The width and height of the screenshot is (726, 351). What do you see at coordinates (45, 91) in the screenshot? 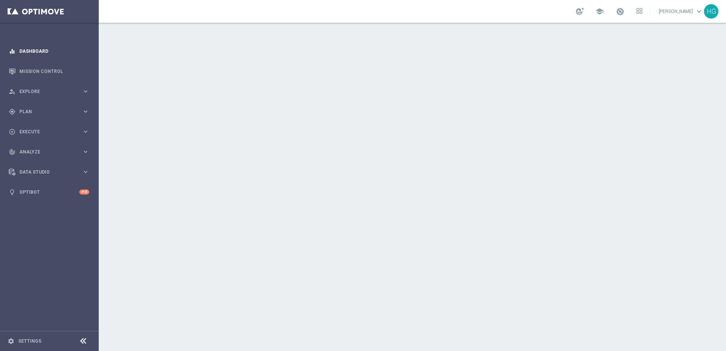
I see `div: Explore` at bounding box center [45, 91].